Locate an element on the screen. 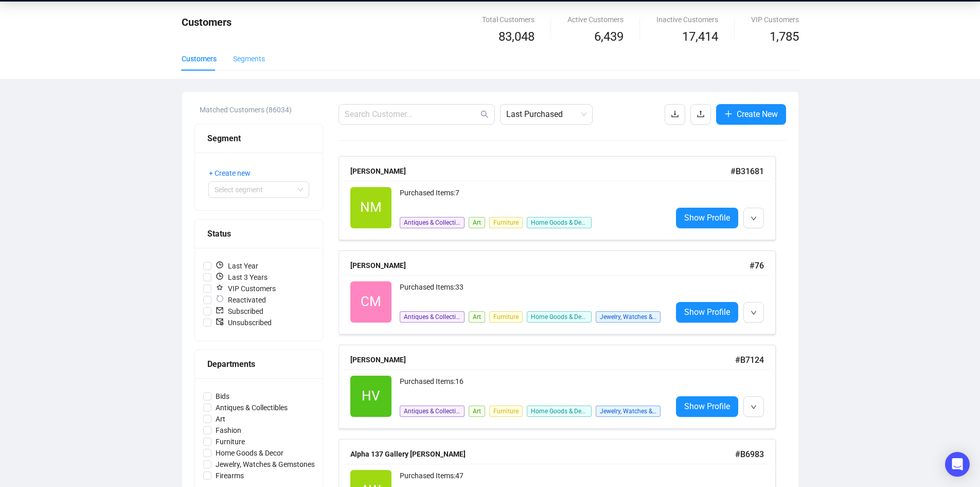  span: plus is located at coordinates (728, 113).